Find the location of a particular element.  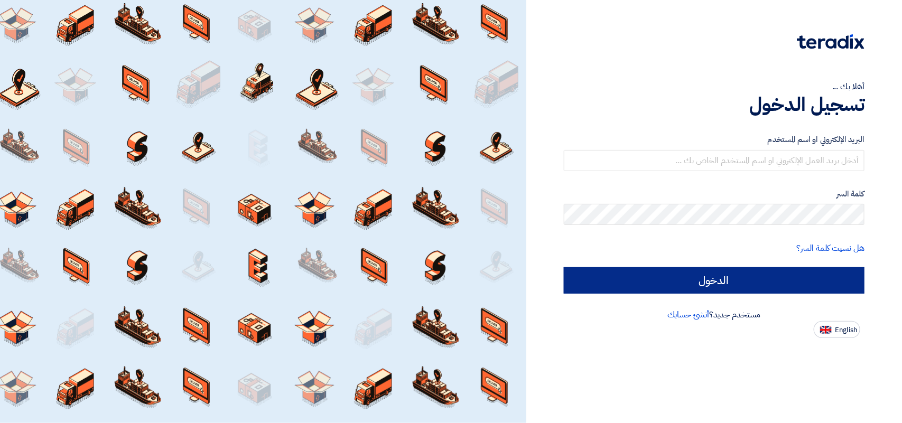

input: أدخل بريد العمل الإلكتروني او اسم المستخدم الخاص بك ... is located at coordinates (714, 161).